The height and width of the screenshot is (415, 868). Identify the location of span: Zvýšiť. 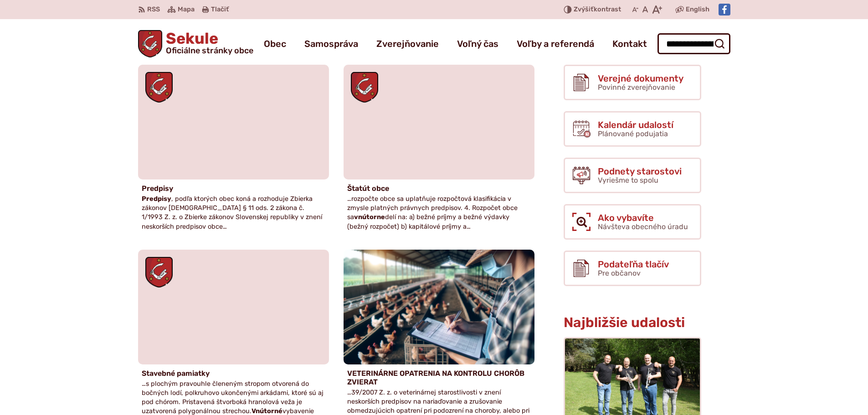
(584, 9).